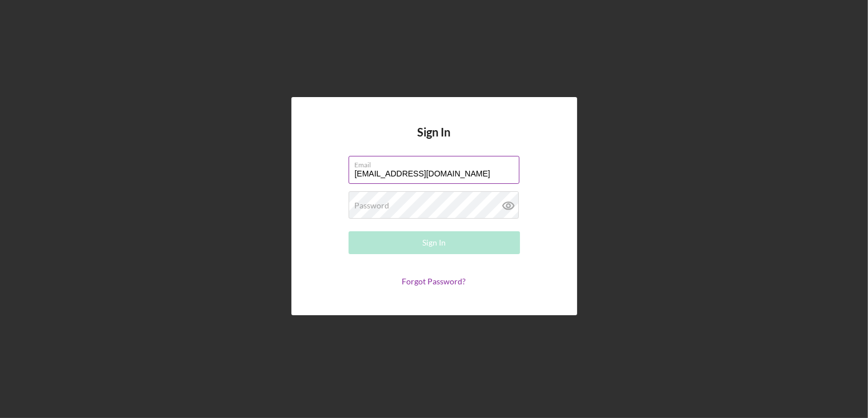  I want to click on label: Email, so click(437, 163).